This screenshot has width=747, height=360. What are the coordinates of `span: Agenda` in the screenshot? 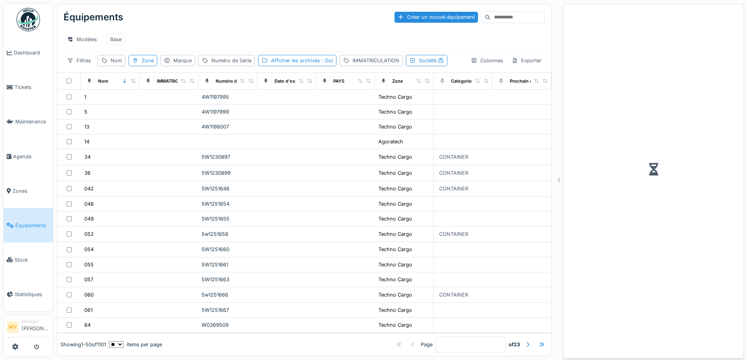 It's located at (31, 156).